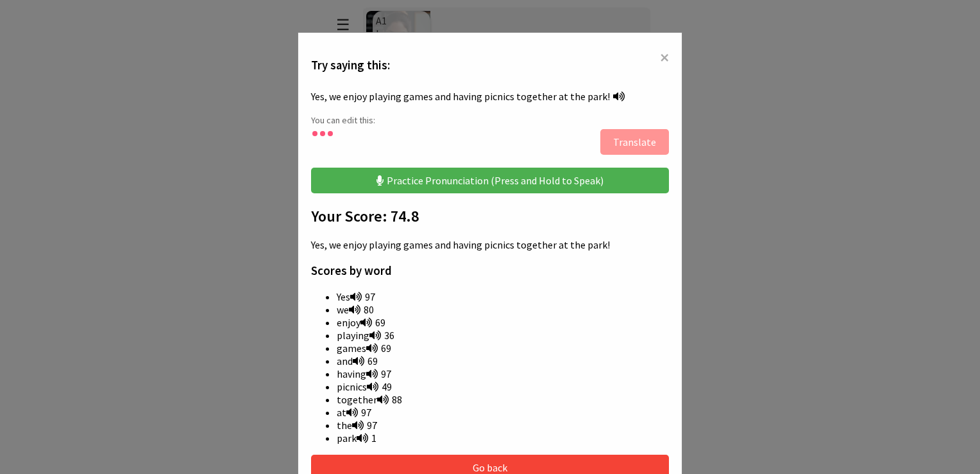 Image resolution: width=980 pixels, height=474 pixels. What do you see at coordinates (634, 142) in the screenshot?
I see `button: Translate` at bounding box center [634, 142].